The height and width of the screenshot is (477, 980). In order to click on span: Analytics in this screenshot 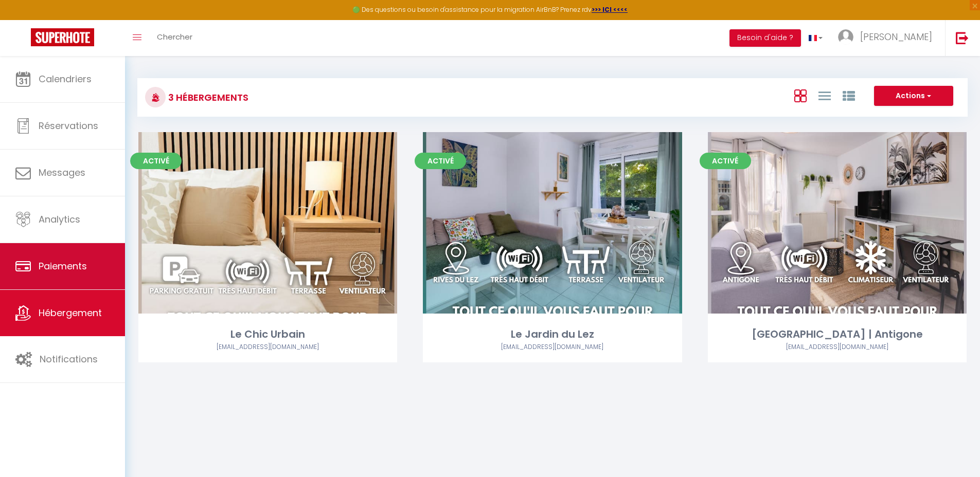, I will do `click(59, 219)`.